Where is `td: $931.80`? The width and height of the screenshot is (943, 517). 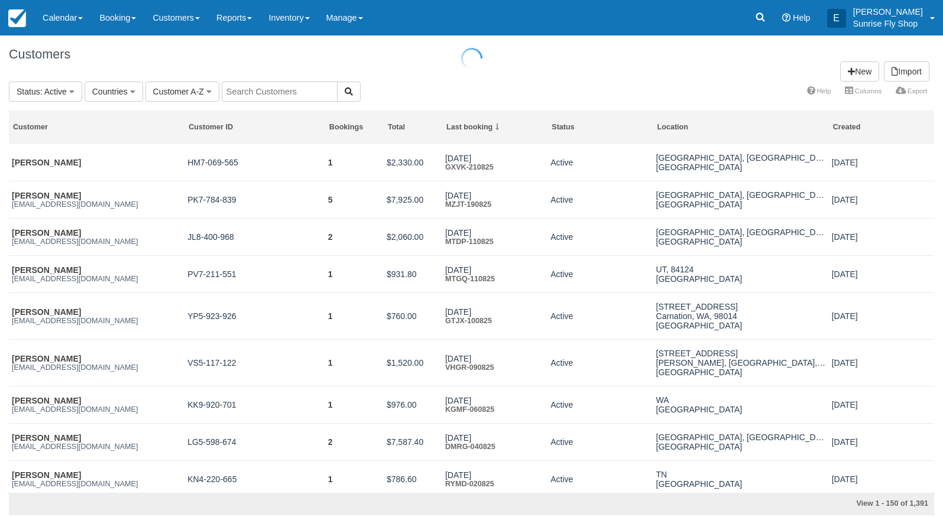
td: $931.80 is located at coordinates (413, 274).